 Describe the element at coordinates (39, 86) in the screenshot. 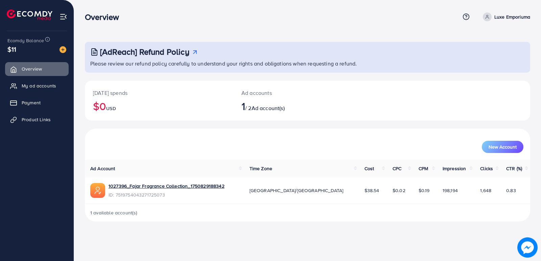

I see `span: My ad accounts` at that location.